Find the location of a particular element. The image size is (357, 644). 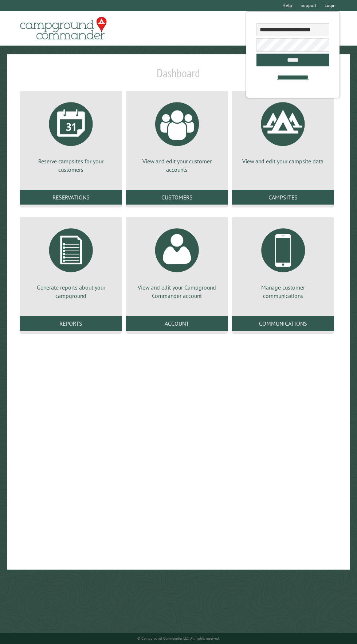

a: Reports is located at coordinates (71, 323).